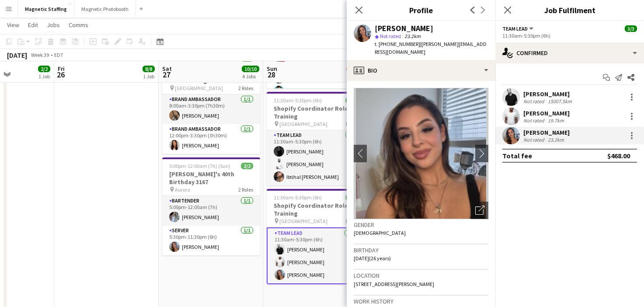 The image size is (644, 307). I want to click on button: Magnetic Staffing, so click(46, 9).